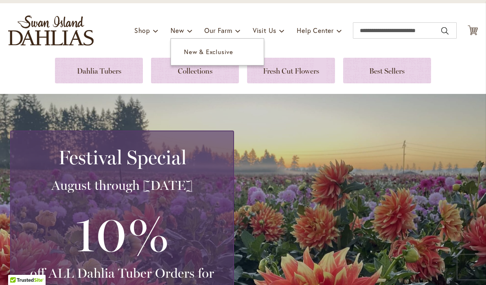 This screenshot has height=285, width=486. Describe the element at coordinates (315, 30) in the screenshot. I see `span: Help Center` at that location.